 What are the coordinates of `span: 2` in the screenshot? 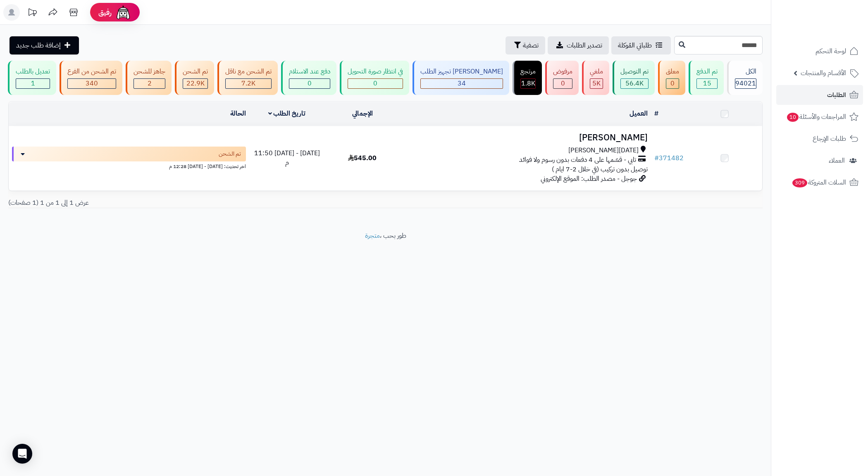 It's located at (150, 83).